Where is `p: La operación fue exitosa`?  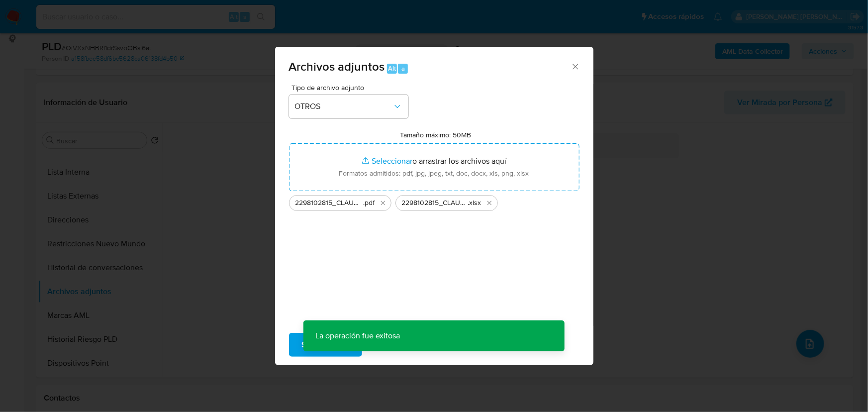 p: La operación fue exitosa is located at coordinates (358, 336).